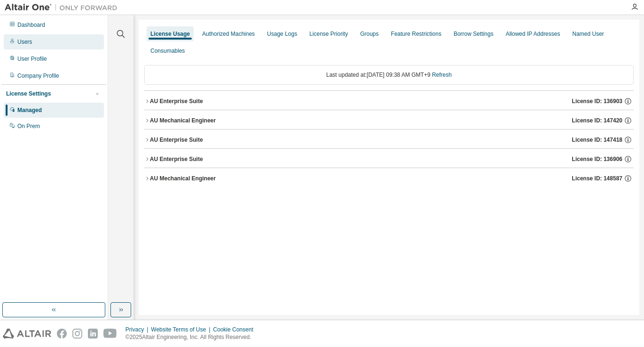 The width and height of the screenshot is (644, 347). Describe the element at coordinates (77, 333) in the screenshot. I see `img: instagram.svg` at that location.